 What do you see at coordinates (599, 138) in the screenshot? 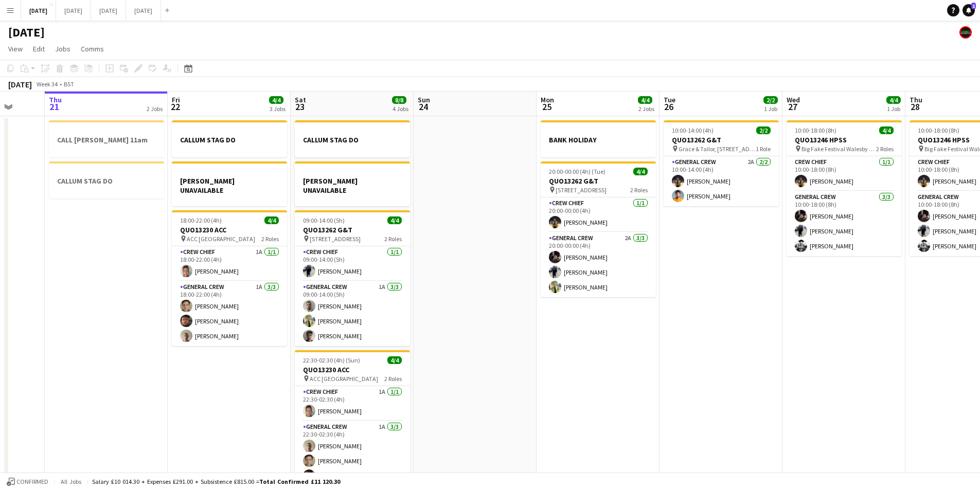
I see `div: BANK HOLIDAY` at bounding box center [599, 138].